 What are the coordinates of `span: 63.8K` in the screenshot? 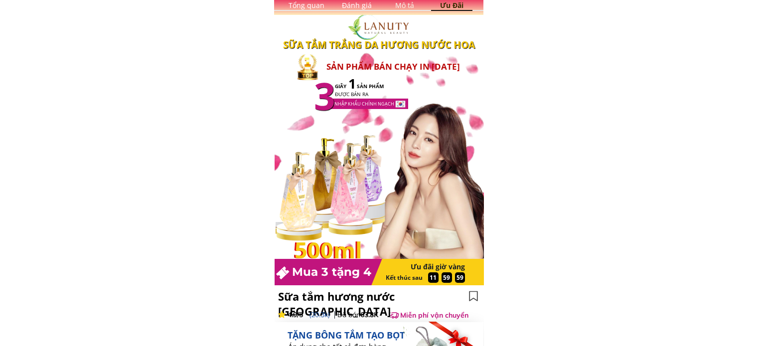 It's located at (369, 315).